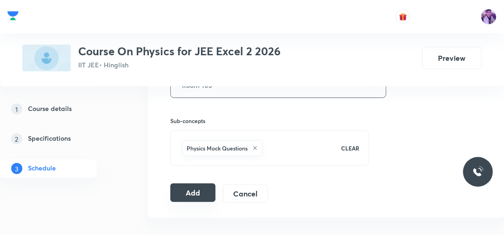 The width and height of the screenshot is (504, 235). I want to click on button: Preview, so click(452, 58).